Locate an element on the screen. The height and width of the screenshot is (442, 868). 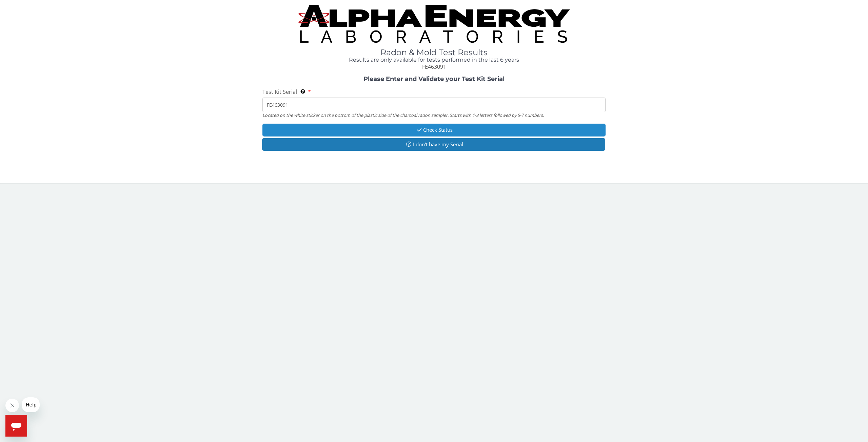
span: Test Kit Serial is located at coordinates (279, 92).